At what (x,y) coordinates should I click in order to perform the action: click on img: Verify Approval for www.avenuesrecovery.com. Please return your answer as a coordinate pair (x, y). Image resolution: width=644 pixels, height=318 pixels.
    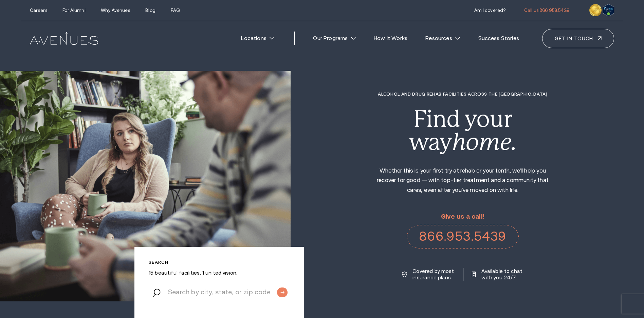
    Looking at the image, I should click on (608, 10).